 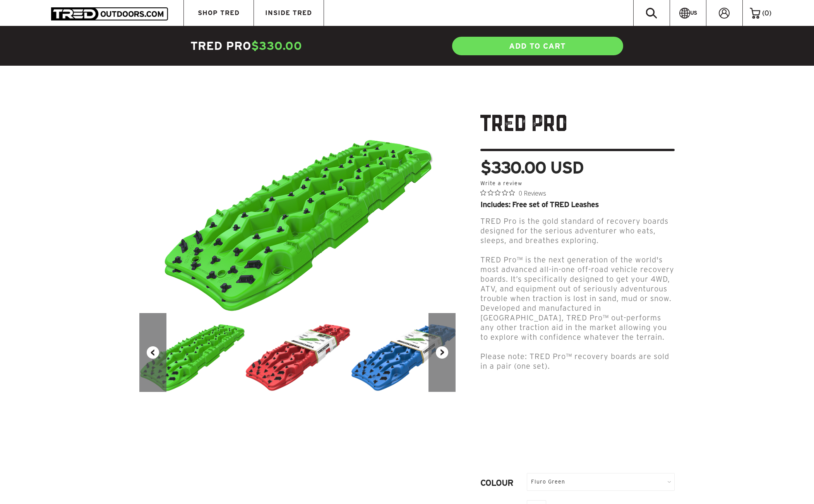 I want to click on span: SHOP TRED, so click(x=219, y=13).